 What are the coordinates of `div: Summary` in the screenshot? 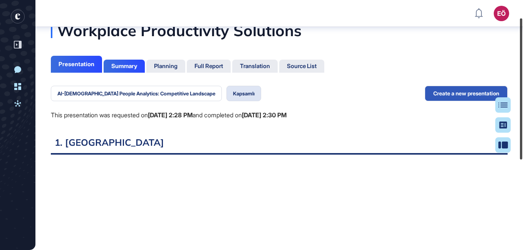 It's located at (124, 66).